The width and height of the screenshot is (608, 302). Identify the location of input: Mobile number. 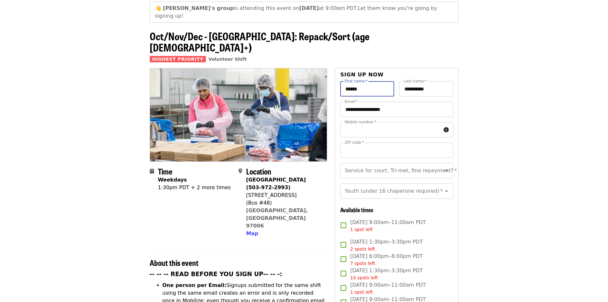
(390, 130).